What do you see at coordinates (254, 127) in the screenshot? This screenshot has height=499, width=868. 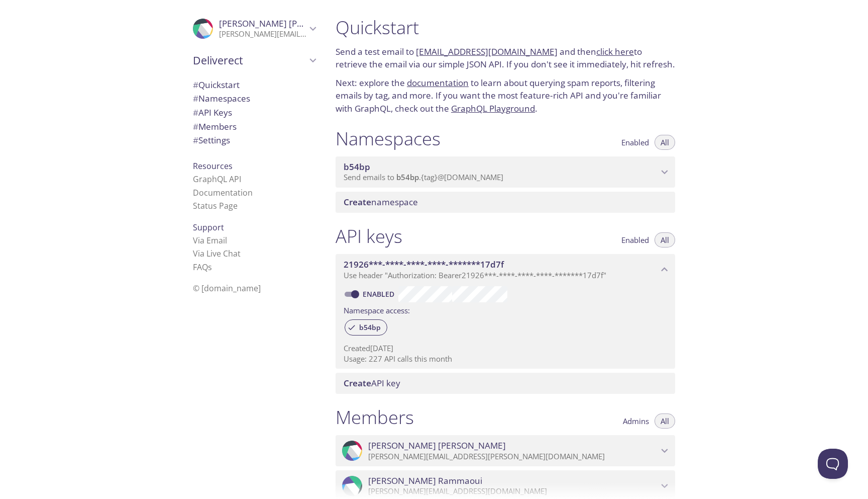 I see `div: Members` at bounding box center [254, 127].